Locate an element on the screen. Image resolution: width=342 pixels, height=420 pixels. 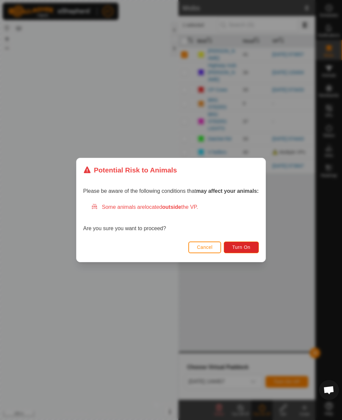
strong: may affect your animals: is located at coordinates (227, 191).